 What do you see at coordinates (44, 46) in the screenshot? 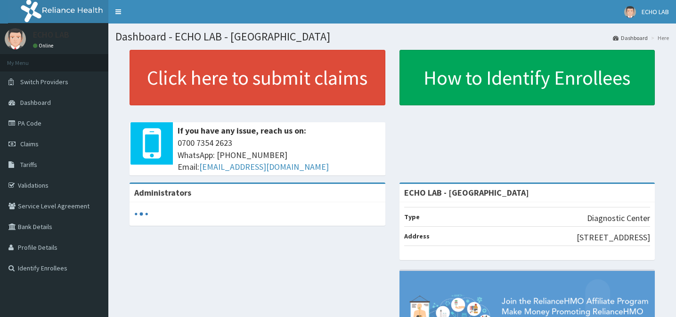
I see `a: Online` at bounding box center [44, 46].